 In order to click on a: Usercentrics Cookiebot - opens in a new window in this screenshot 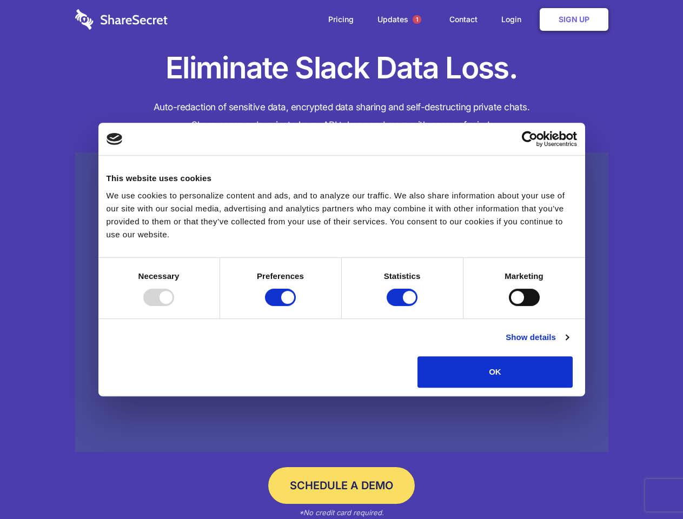, I will do `click(529, 139)`.